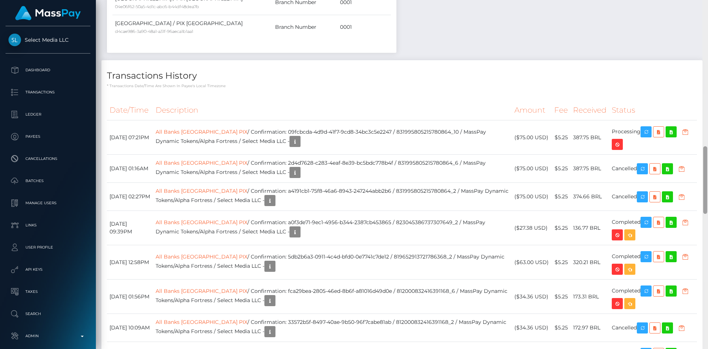  I want to click on a: Dashboard, so click(48, 70).